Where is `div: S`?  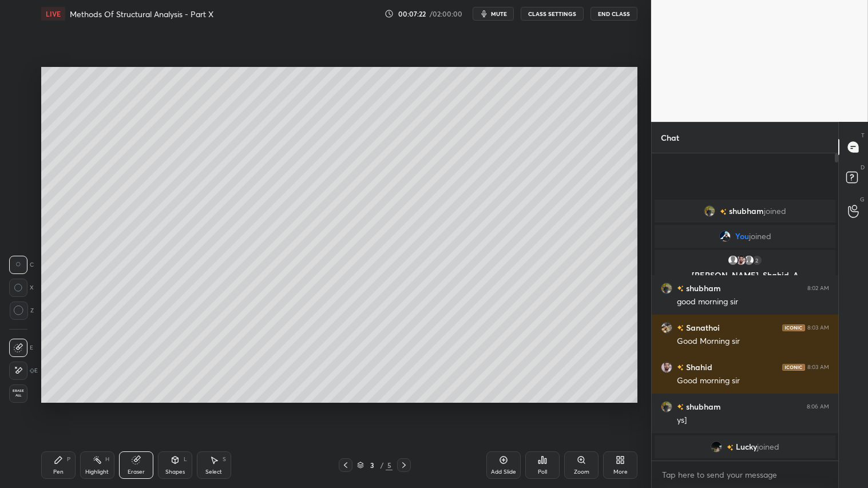 div: S is located at coordinates (224, 459).